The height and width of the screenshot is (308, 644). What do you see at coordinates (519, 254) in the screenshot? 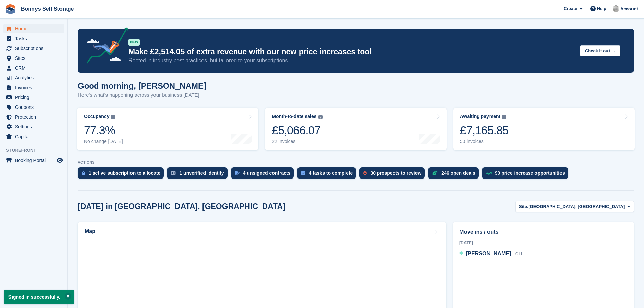
I see `span: C11` at bounding box center [519, 254].